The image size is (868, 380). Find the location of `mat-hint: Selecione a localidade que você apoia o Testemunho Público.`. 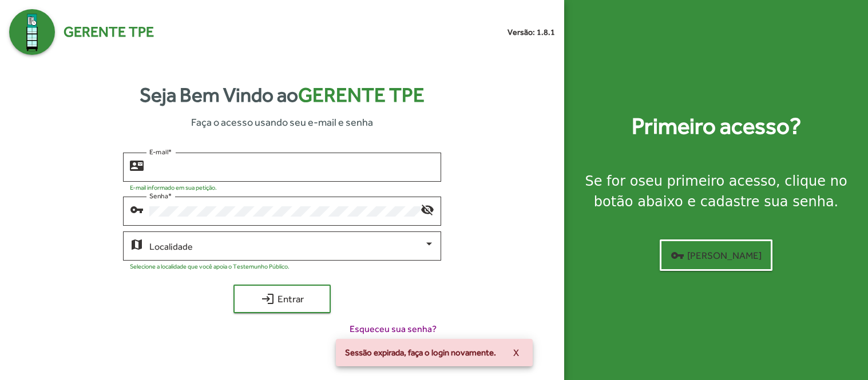

mat-hint: Selecione a localidade que você apoia o Testemunho Público. is located at coordinates (210, 267).